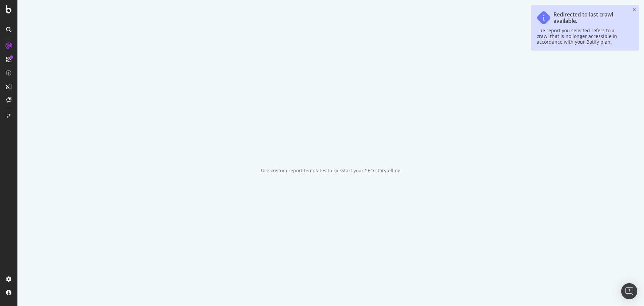 This screenshot has height=306, width=644. What do you see at coordinates (582, 36) in the screenshot?
I see `div: The report you selected refers to a crawl that is no longer accessible in accordance with your Bo...` at bounding box center [582, 36].